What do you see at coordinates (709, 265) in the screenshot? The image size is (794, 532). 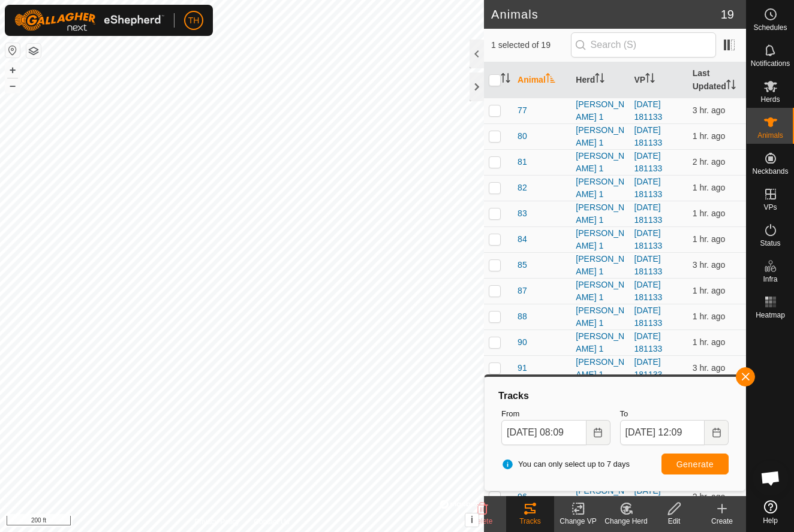 I see `span: Sep 12, 2025 at 12:02 PM` at bounding box center [709, 265].